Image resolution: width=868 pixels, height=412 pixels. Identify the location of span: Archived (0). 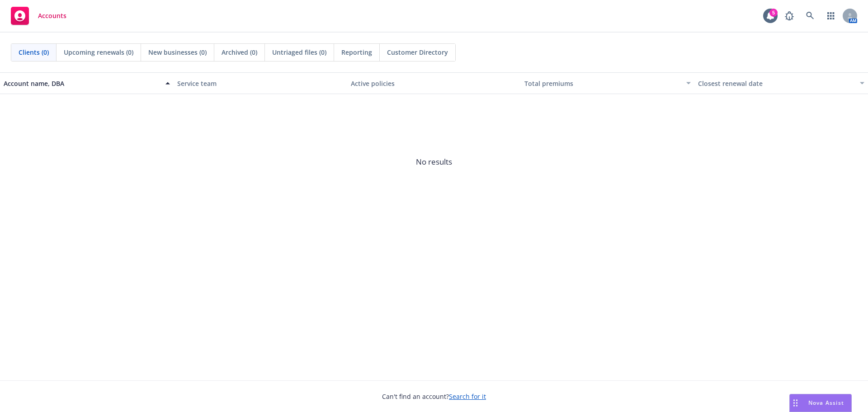
(239, 52).